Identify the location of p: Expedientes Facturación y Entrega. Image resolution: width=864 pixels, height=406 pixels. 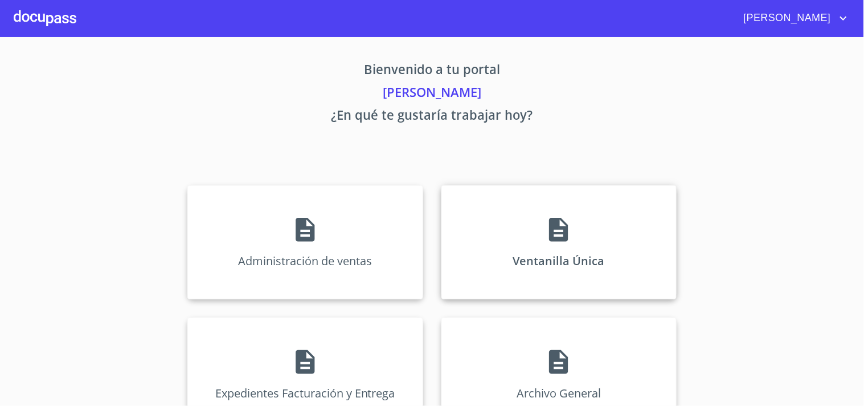
(305, 392).